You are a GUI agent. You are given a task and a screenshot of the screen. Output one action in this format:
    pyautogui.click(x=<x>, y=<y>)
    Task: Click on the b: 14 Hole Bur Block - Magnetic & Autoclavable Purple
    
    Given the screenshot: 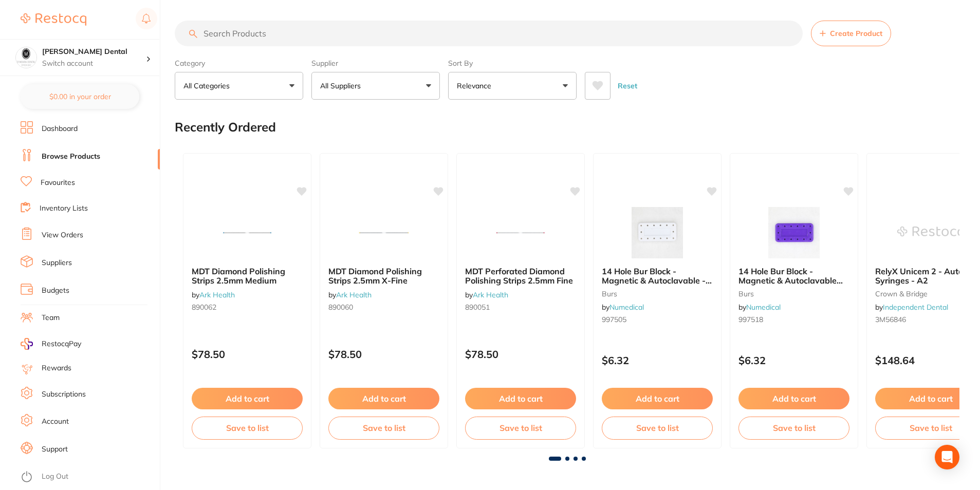 What is the action you would take?
    pyautogui.click(x=794, y=276)
    